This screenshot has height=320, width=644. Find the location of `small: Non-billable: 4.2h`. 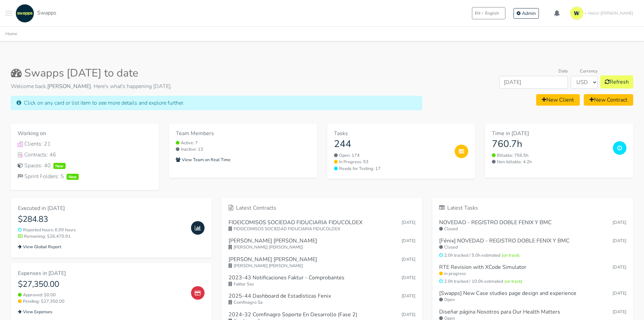

small: Non-billable: 4.2h is located at coordinates (550, 162).